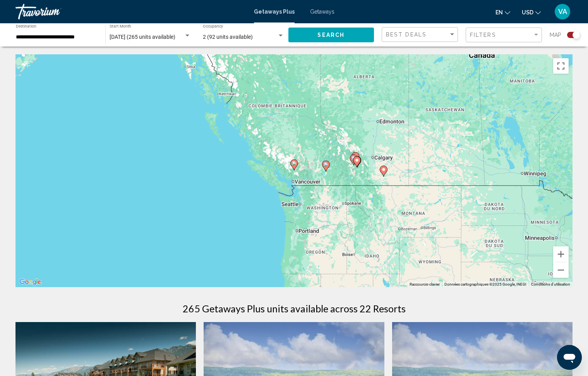 The height and width of the screenshot is (376, 588). What do you see at coordinates (484, 35) in the screenshot?
I see `span: Filters` at bounding box center [484, 35].